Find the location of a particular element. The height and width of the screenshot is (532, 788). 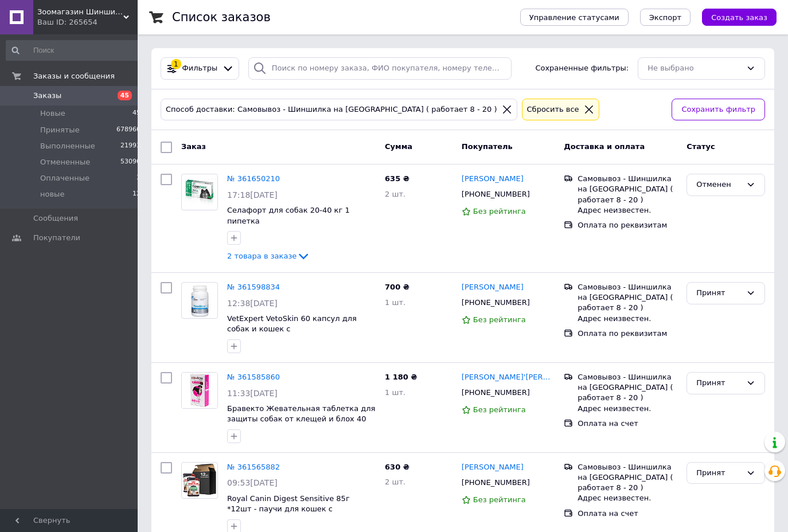

span: Сумма is located at coordinates (399, 146).